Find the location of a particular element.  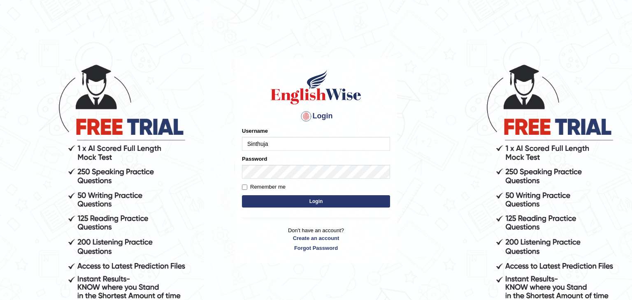

label: Password is located at coordinates (254, 159).